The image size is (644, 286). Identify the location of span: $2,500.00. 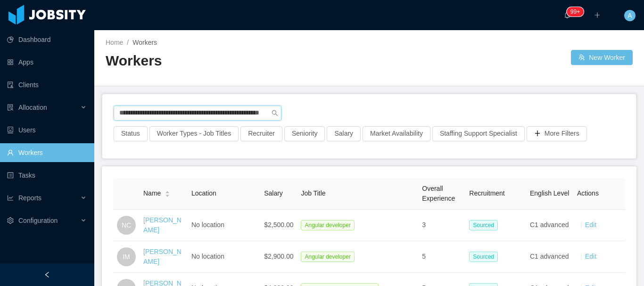
(278, 225).